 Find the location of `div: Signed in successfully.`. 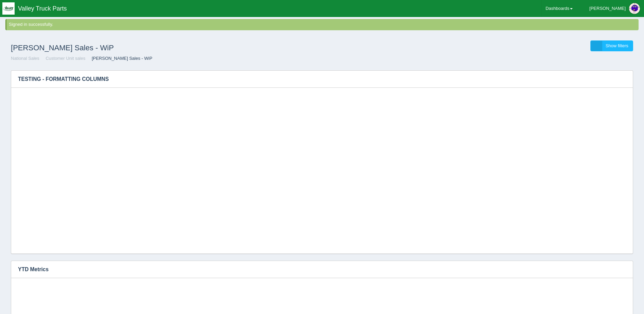

div: Signed in successfully. is located at coordinates (323, 25).